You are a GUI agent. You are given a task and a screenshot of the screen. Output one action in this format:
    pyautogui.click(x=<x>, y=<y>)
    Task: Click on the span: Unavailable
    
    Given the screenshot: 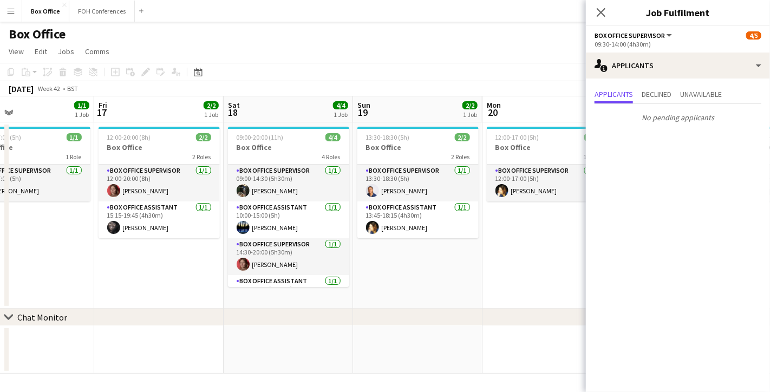 What is the action you would take?
    pyautogui.click(x=701, y=94)
    